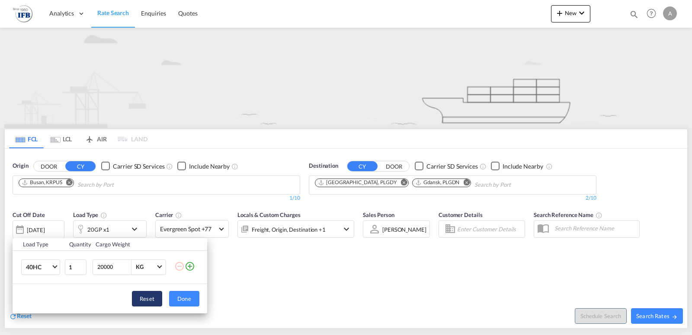  Describe the element at coordinates (147, 299) in the screenshot. I see `button: Reset` at that location.